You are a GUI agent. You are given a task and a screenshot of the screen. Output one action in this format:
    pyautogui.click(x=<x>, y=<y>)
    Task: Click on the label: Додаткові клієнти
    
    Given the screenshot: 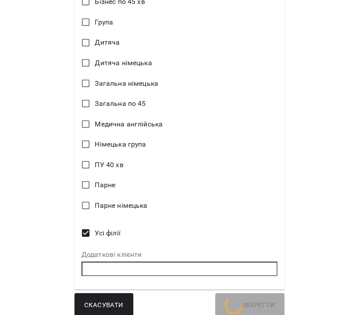 What is the action you would take?
    pyautogui.click(x=179, y=255)
    